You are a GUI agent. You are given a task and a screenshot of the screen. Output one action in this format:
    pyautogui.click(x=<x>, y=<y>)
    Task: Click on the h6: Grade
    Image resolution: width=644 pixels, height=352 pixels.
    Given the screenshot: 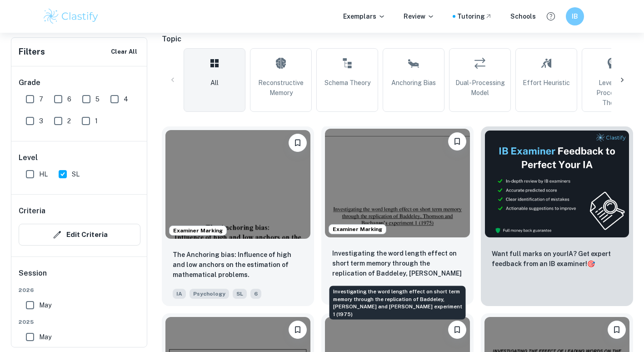 What is the action you would take?
    pyautogui.click(x=80, y=83)
    